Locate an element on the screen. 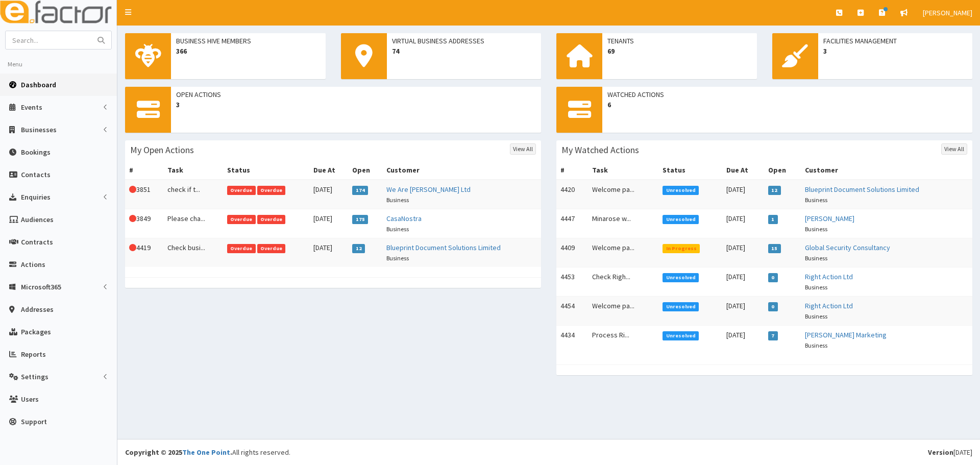 The image size is (980, 465). span: Bookings is located at coordinates (35, 152).